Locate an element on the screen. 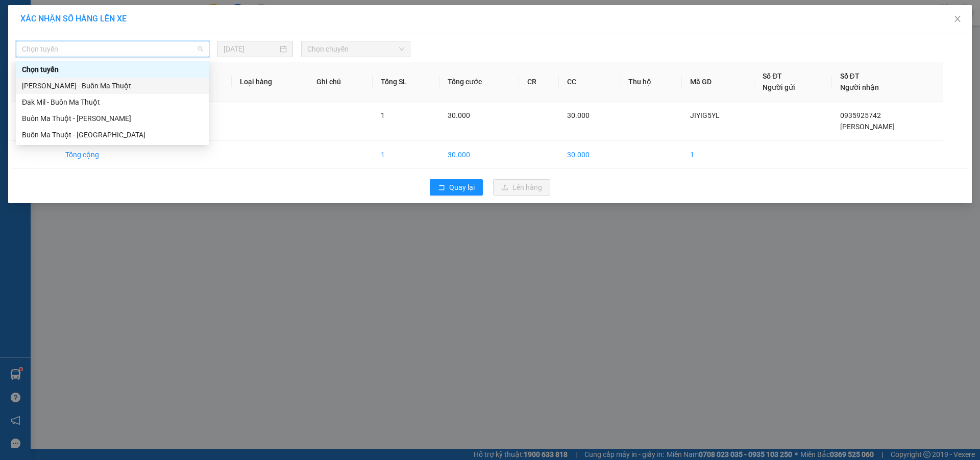 This screenshot has height=460, width=980. th: Tổng SL is located at coordinates (406, 82).